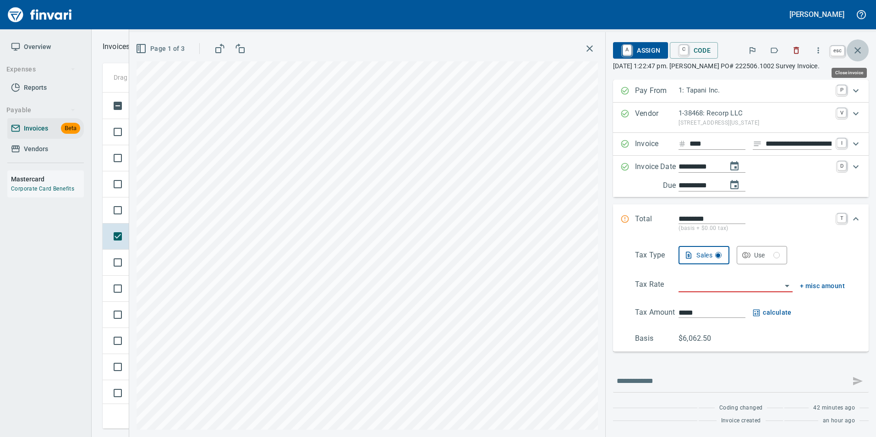 This screenshot has height=437, width=876. Describe the element at coordinates (757, 144) in the screenshot. I see `svg: Invoice description` at that location.